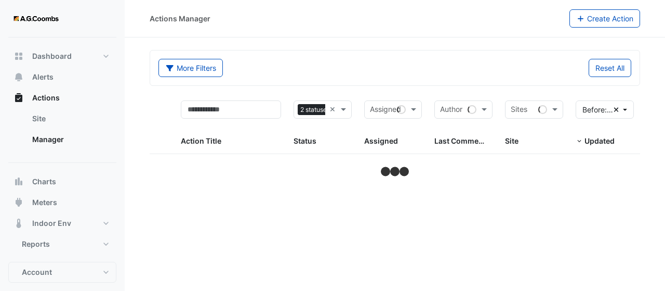  Describe the element at coordinates (329, 110) in the screenshot. I see `span: 2 statuses selected` at that location.